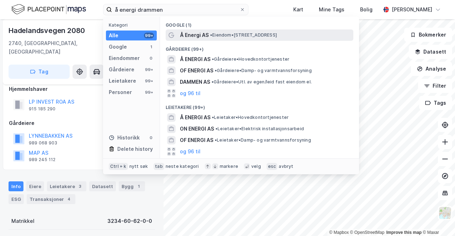  What do you see at coordinates (298, 10) in the screenshot?
I see `div: Kart` at bounding box center [298, 10].